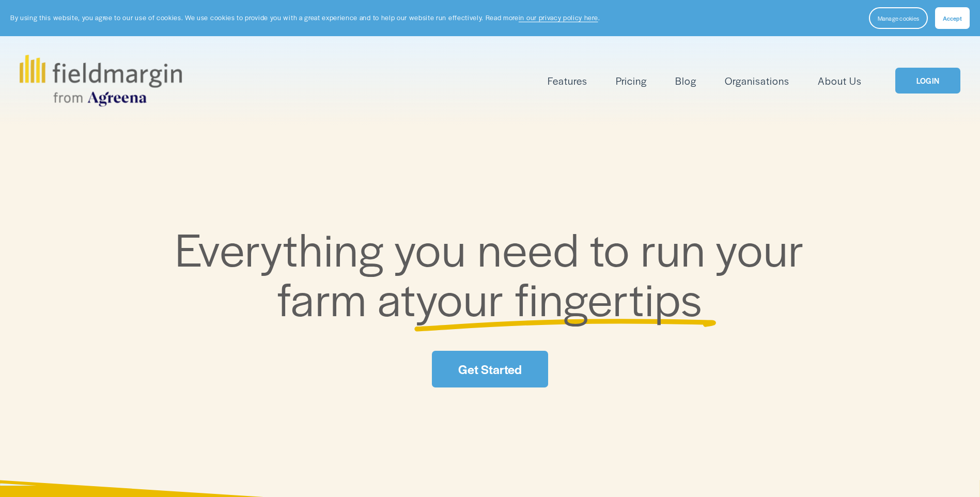  What do you see at coordinates (101, 81) in the screenshot?
I see `img: fieldmargin.com` at bounding box center [101, 81].